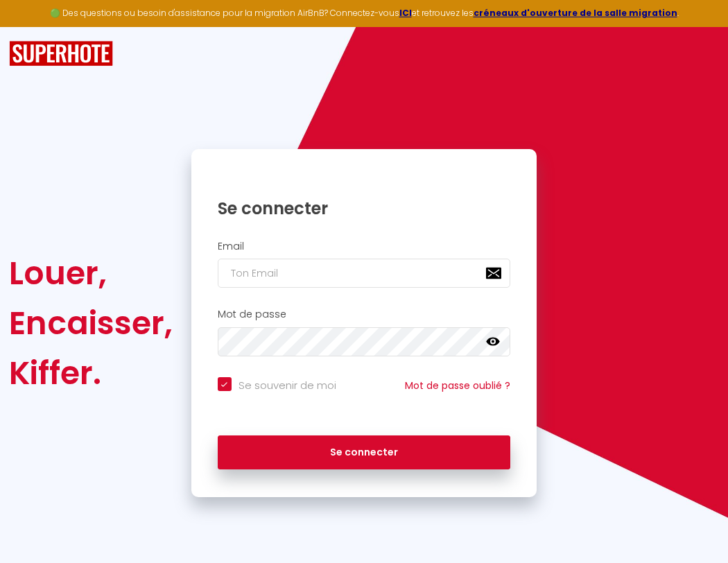 The height and width of the screenshot is (563, 728). Describe the element at coordinates (406, 12) in the screenshot. I see `strong: ICI` at that location.